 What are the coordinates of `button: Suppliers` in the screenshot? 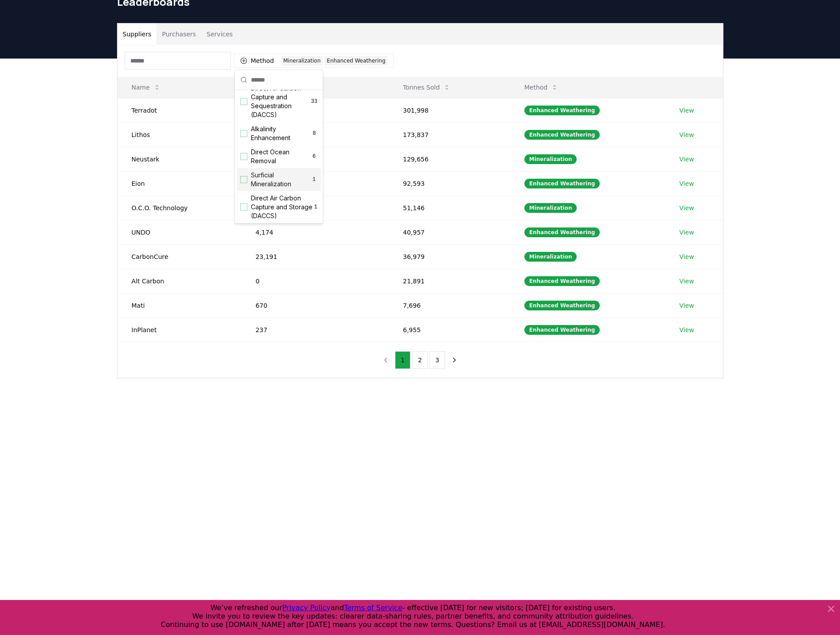 It's located at (137, 34).